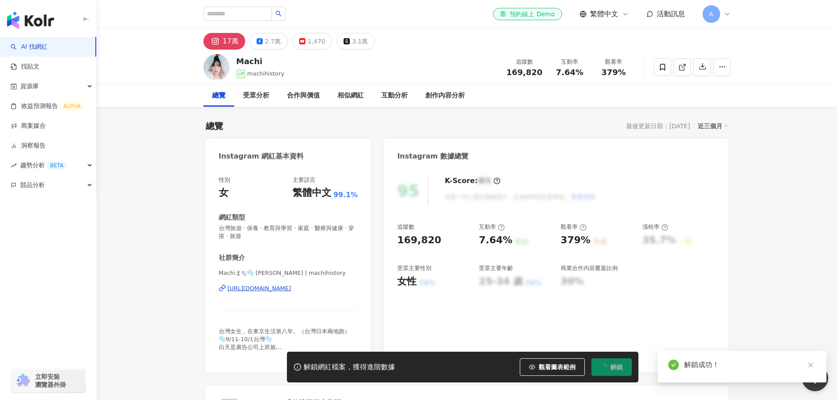 The image size is (837, 400). Describe the element at coordinates (30, 20) in the screenshot. I see `img: logo` at that location.